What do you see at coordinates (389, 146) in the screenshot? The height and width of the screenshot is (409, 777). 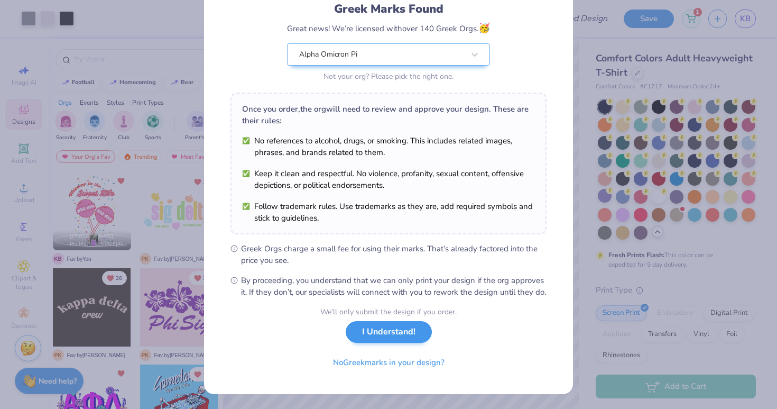 I see `li: No references to alcohol, drugs, or smoking. This includes related images, phrases, and brands re...` at bounding box center [389, 146].